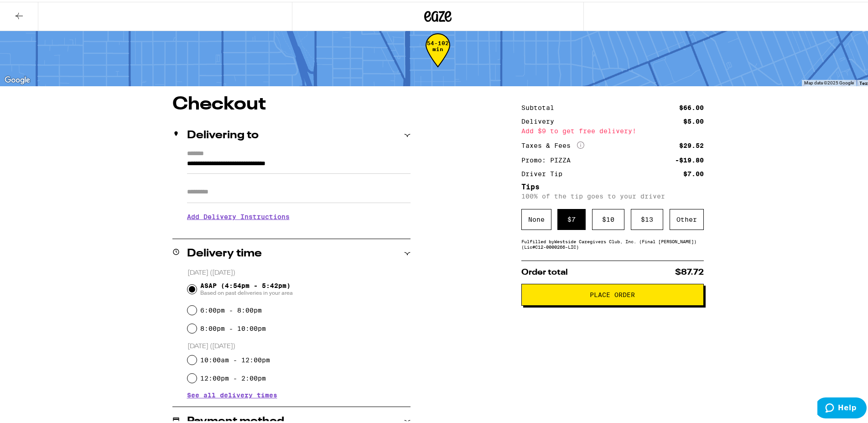  What do you see at coordinates (545, 172) in the screenshot?
I see `div: Driver Tip` at bounding box center [545, 172].